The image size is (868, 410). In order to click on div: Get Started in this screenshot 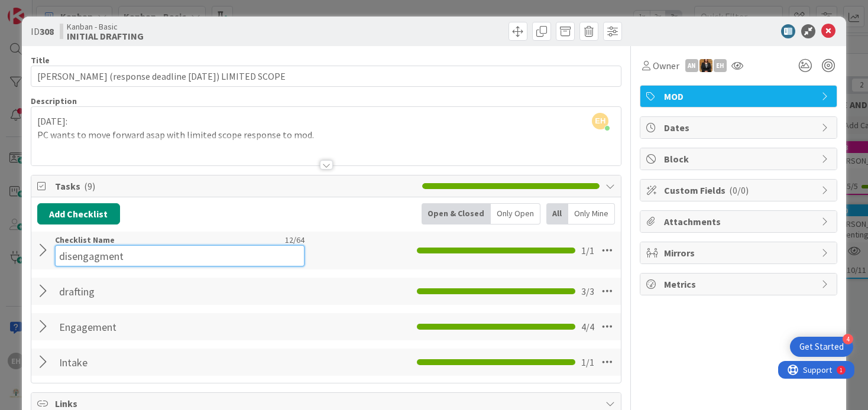, I will do `click(821, 347)`.